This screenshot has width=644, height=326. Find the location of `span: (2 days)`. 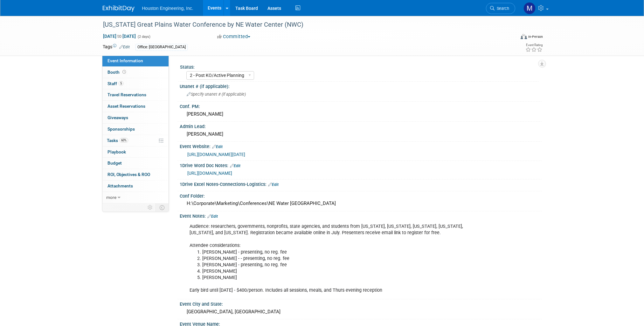

span: (2 days) is located at coordinates (144, 37).